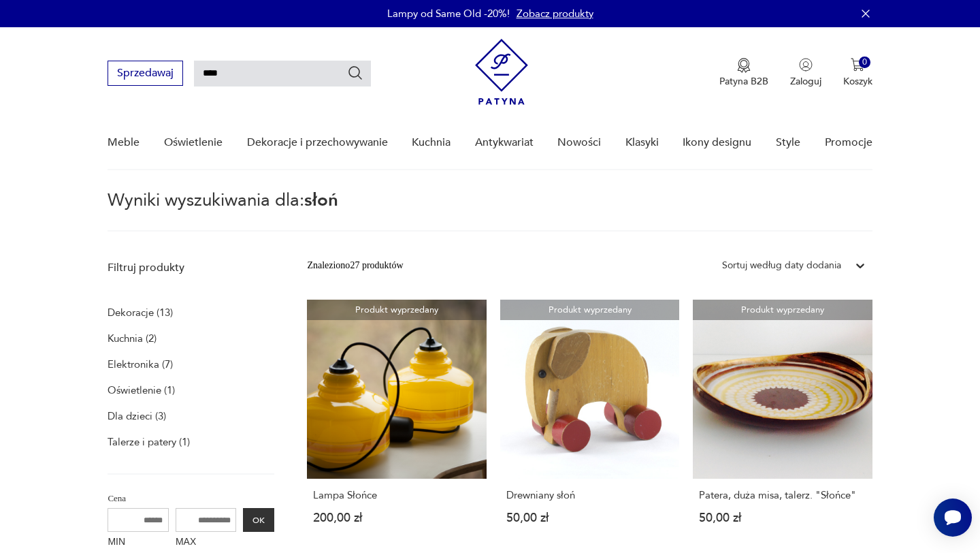 This screenshot has height=553, width=980. Describe the element at coordinates (858, 64) in the screenshot. I see `img: Ikona koszyka` at that location.